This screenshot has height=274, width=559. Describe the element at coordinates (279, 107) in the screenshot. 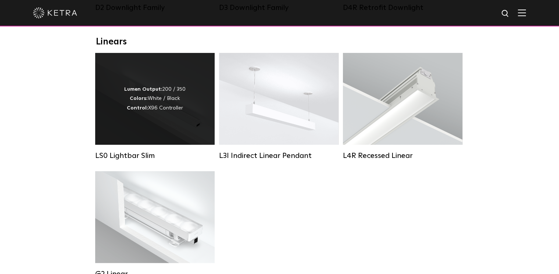

I see `a: L3I Indirect Linear Pendant Lumen Output:400 / 600 / 800 / 1000Housing Colors:White / BlackContro...` at that location.